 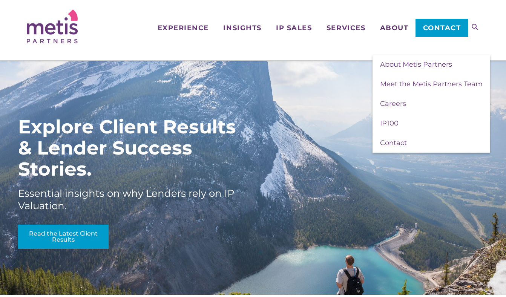 I want to click on a: Meet the Metis Partners Team, so click(x=432, y=84).